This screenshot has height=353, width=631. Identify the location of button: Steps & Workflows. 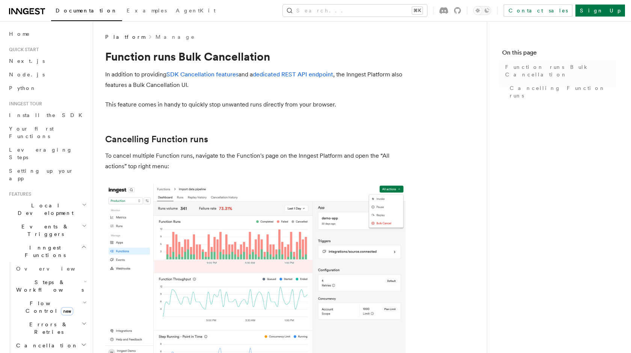
(51, 286).